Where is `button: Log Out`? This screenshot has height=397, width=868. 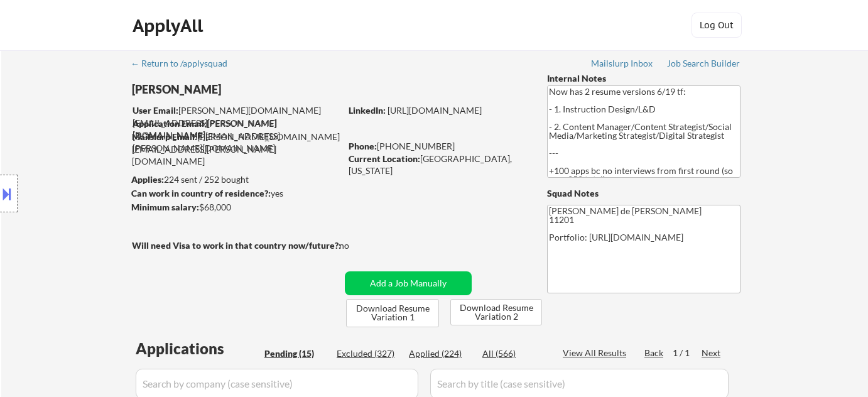 button: Log Out is located at coordinates (716, 25).